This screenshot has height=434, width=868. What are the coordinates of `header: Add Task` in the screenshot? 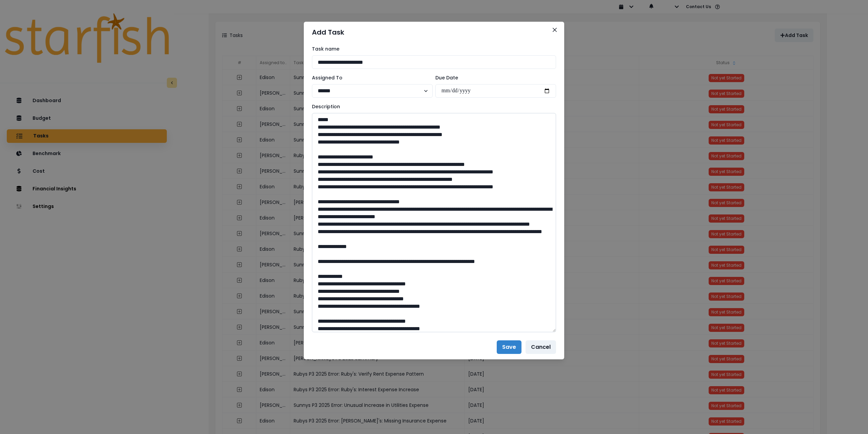 It's located at (434, 33).